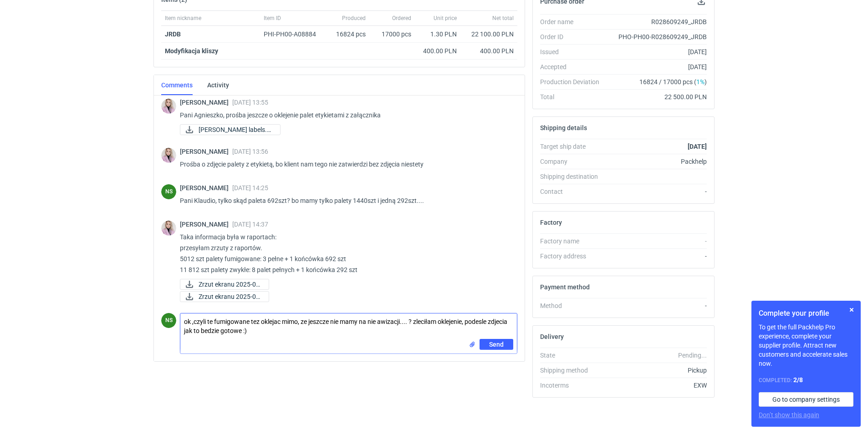 The image size is (868, 434). What do you see at coordinates (673, 82) in the screenshot?
I see `span: 16824 / 17000 pcs ( )` at bounding box center [673, 82].